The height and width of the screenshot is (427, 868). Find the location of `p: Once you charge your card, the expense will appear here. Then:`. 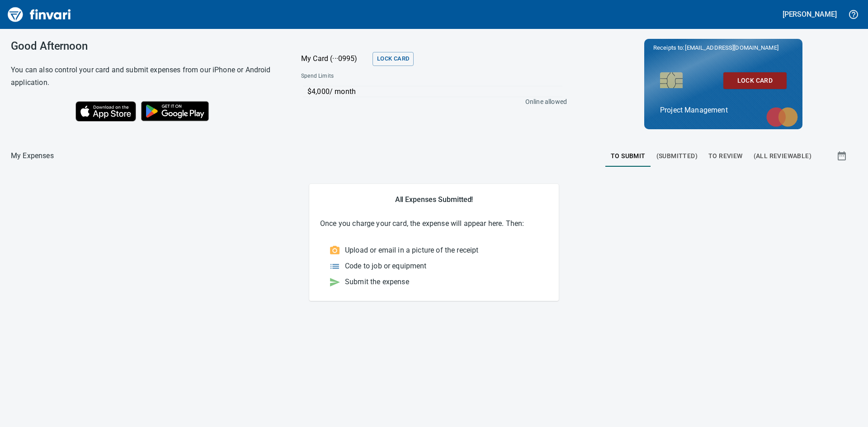

p: Once you charge your card, the expense will appear here. Then: is located at coordinates (434, 224).